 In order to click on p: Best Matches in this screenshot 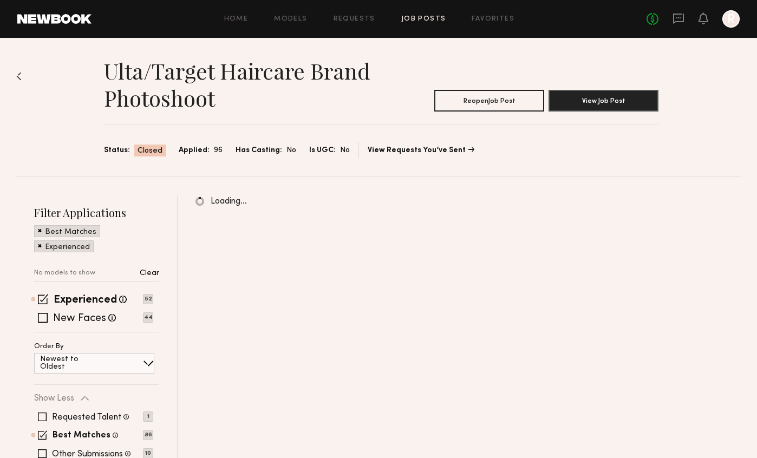, I will do `click(70, 232)`.